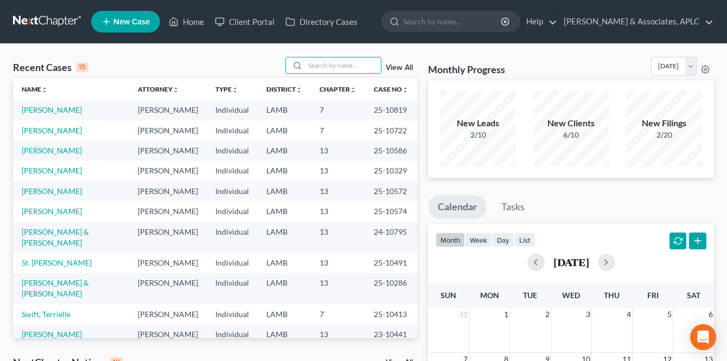 Image resolution: width=727 pixels, height=361 pixels. Describe the element at coordinates (652, 295) in the screenshot. I see `span: Fri` at that location.